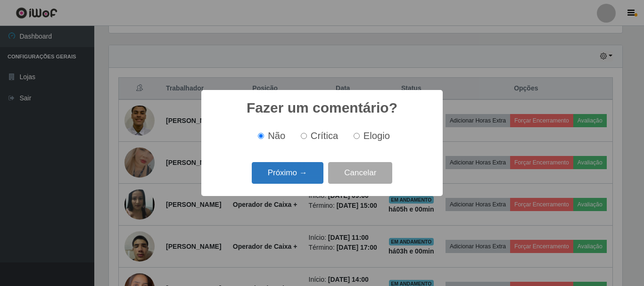  I want to click on button: Próximo →, so click(288, 174).